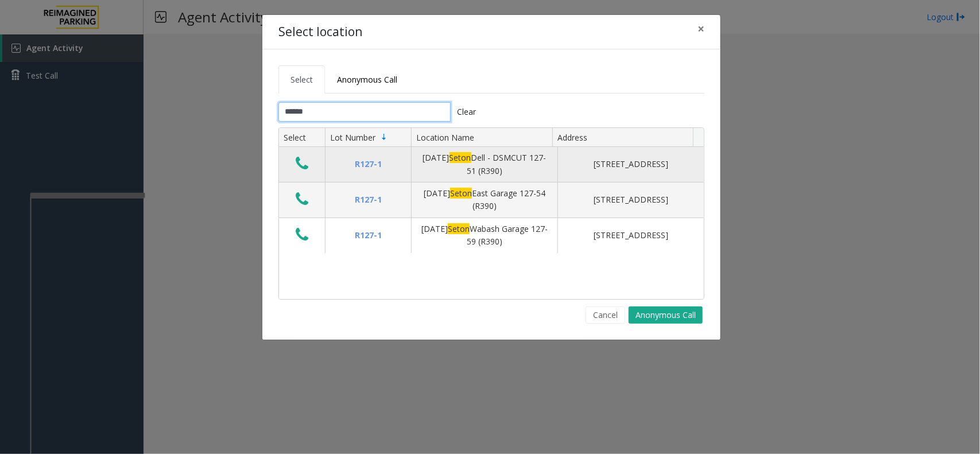 The width and height of the screenshot is (980, 454). Describe the element at coordinates (467, 112) in the screenshot. I see `button: Clear` at that location.